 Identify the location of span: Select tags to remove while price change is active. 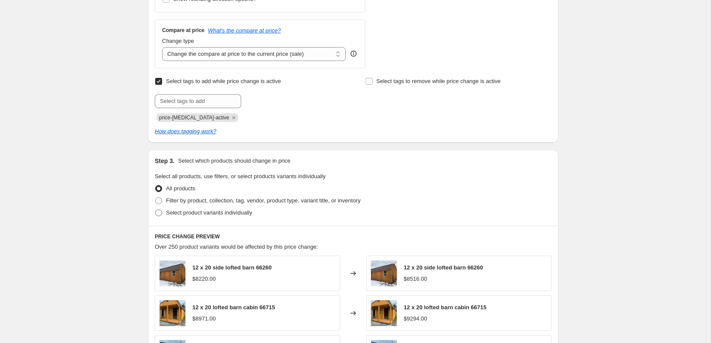
(439, 81).